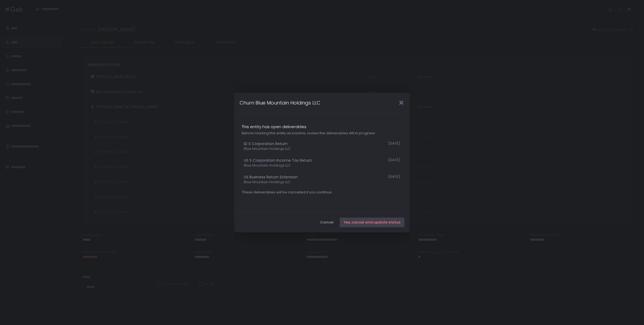  Describe the element at coordinates (280, 103) in the screenshot. I see `h1: Churn Blue Mountain Holdings LLC` at that location.